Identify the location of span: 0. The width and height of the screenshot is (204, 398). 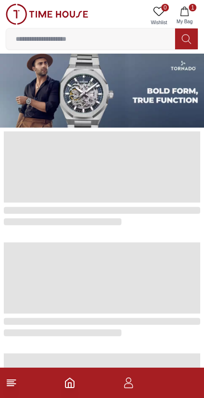
(165, 8).